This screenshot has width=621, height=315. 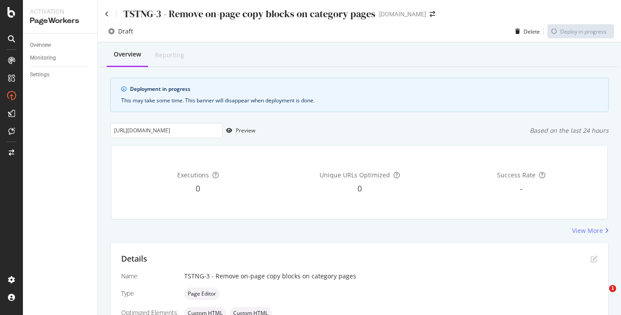 What do you see at coordinates (355, 175) in the screenshot?
I see `span: Unique URLs Optimized` at bounding box center [355, 175].